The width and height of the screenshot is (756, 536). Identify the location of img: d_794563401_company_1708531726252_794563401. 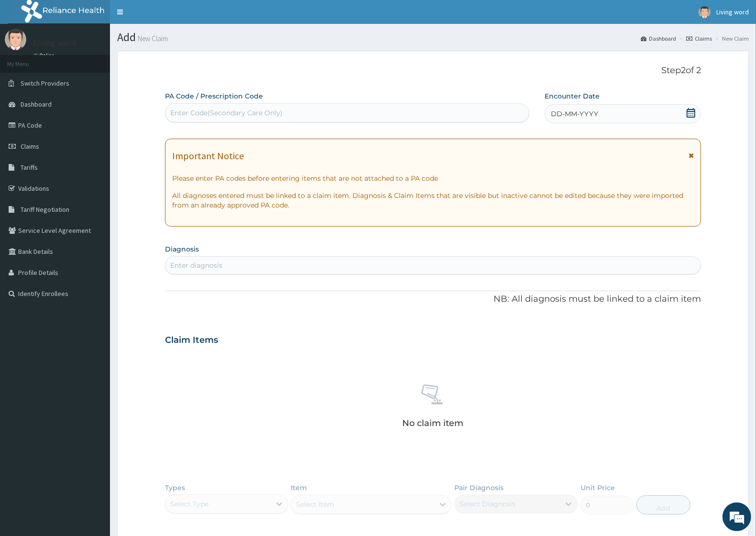
(28, 60).